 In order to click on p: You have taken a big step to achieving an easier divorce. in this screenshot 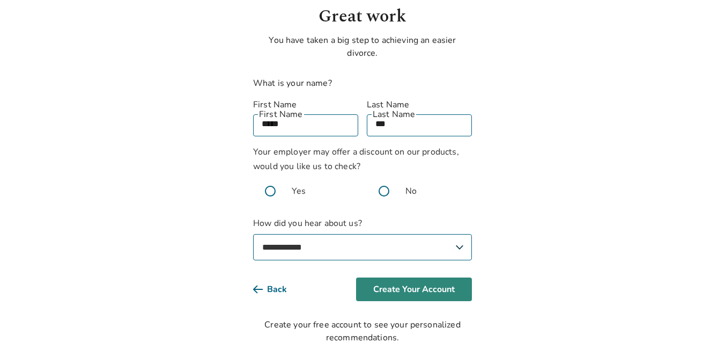, I will do `click(363, 47)`.